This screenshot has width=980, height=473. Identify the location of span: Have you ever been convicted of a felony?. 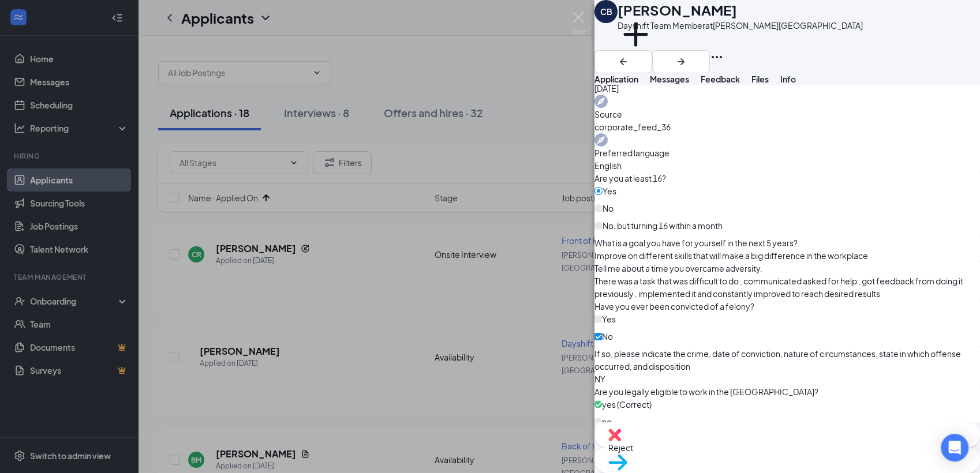
(674, 306).